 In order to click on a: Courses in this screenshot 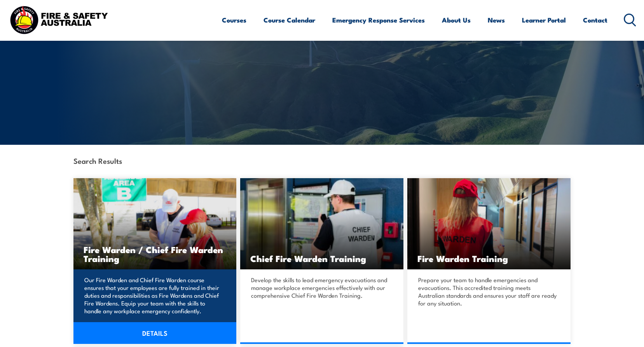, I will do `click(234, 20)`.